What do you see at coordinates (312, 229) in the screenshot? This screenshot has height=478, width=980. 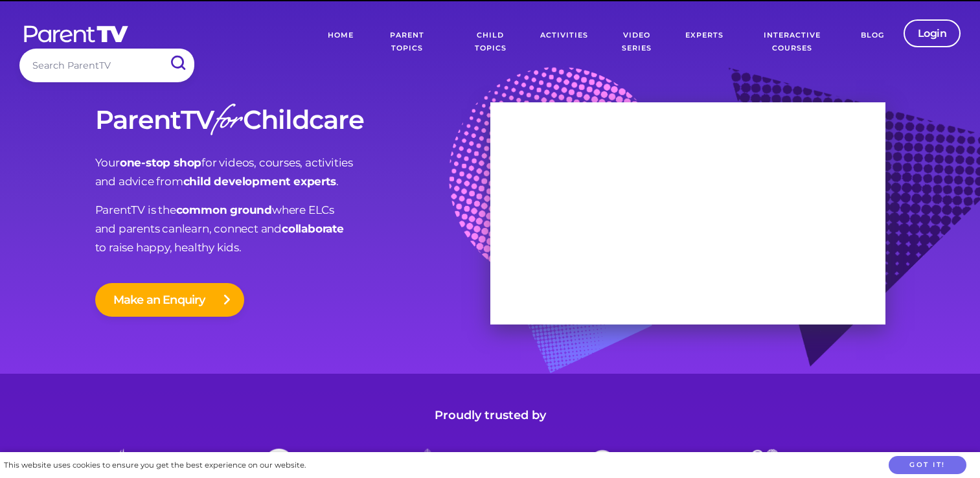 I see `strong: collaborate` at bounding box center [312, 229].